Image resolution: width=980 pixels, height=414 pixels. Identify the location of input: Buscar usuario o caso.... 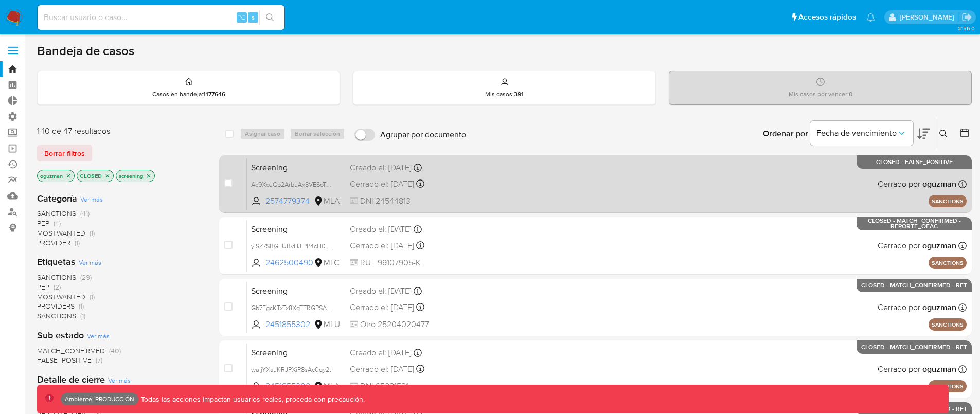
(161, 17).